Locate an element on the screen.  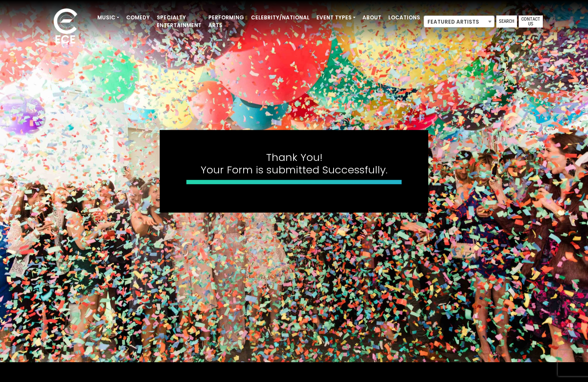
a: Comedy is located at coordinates (138, 17).